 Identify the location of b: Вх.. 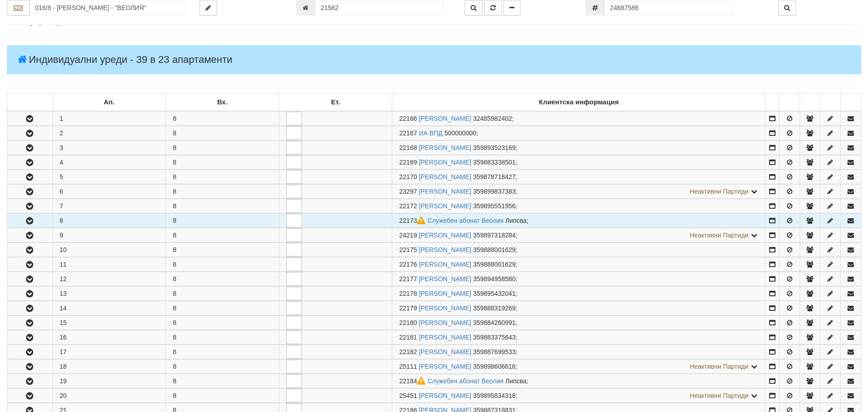
(222, 102).